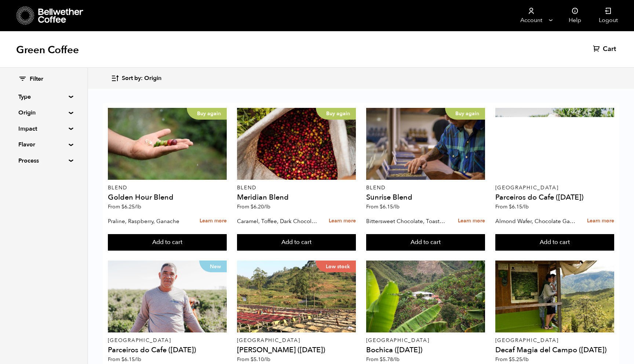  What do you see at coordinates (142, 78) in the screenshot?
I see `span: Sort by: Origin` at bounding box center [142, 78].